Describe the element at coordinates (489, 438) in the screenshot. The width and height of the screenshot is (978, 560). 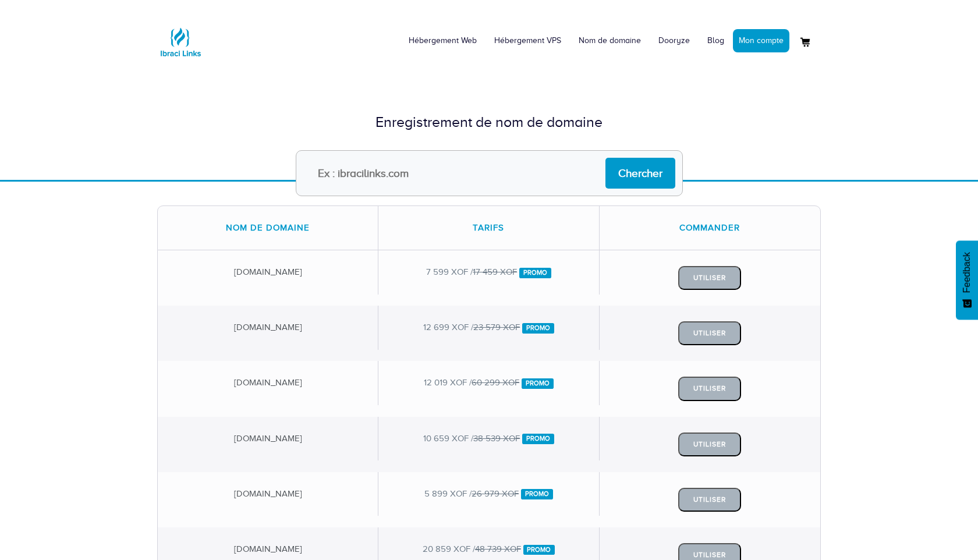
I see `div: 10 659 XOF /` at that location.